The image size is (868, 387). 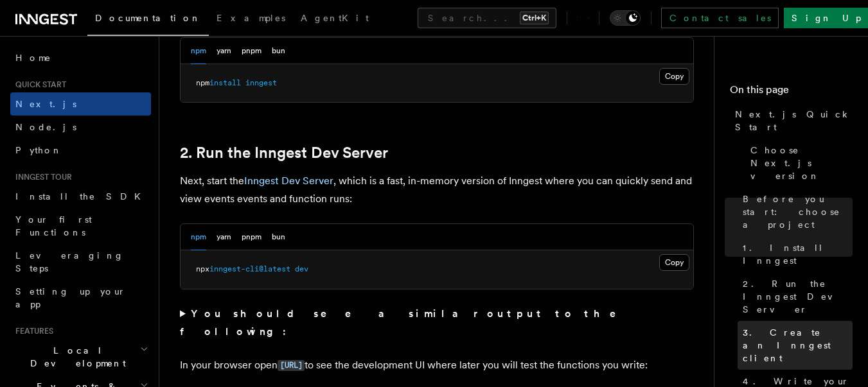 I want to click on span: Leveraging Steps, so click(x=69, y=262).